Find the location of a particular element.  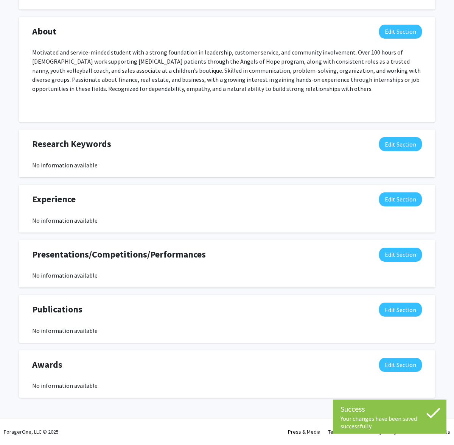

span: About is located at coordinates (44, 31).